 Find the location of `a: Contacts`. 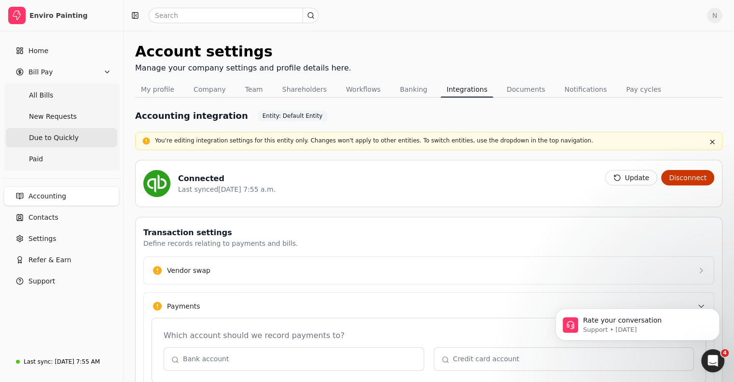

a: Contacts is located at coordinates (61, 217).